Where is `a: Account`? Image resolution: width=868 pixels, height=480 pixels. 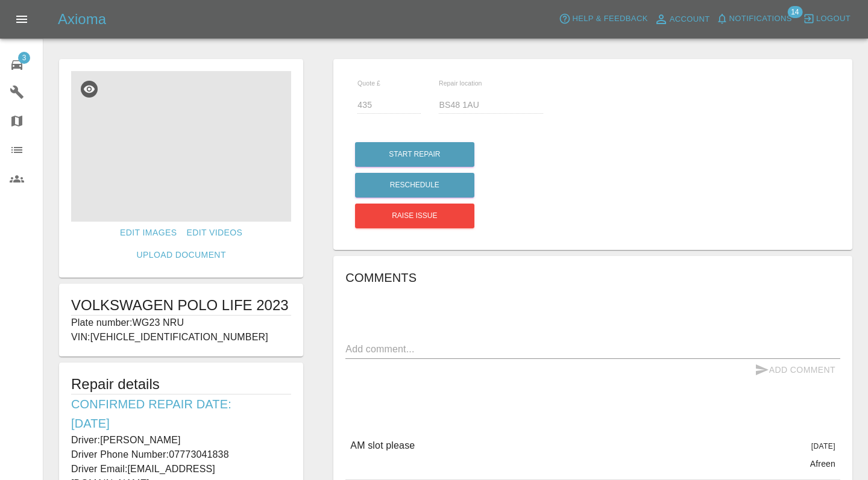 a: Account is located at coordinates (682, 19).